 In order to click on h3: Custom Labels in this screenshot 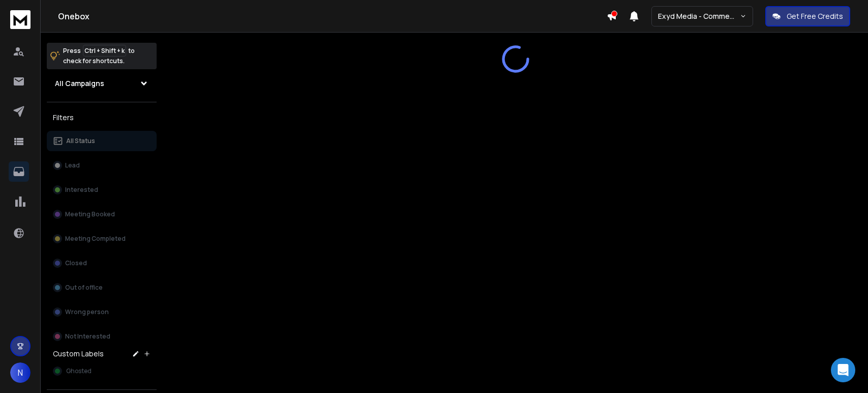, I will do `click(79, 353)`.